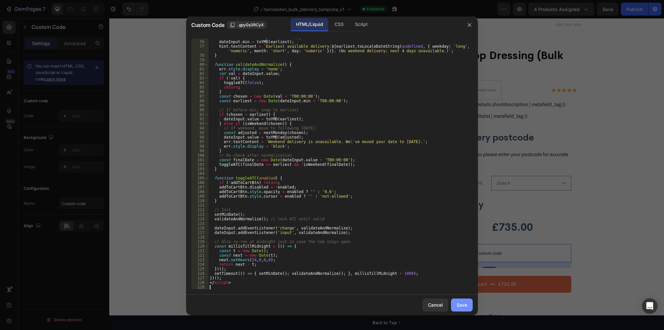 This screenshot has width=664, height=330. Describe the element at coordinates (380, 141) in the screenshot. I see `p: Delivery is included in the price, so please enter your postcode for accurate pricing.` at that location.